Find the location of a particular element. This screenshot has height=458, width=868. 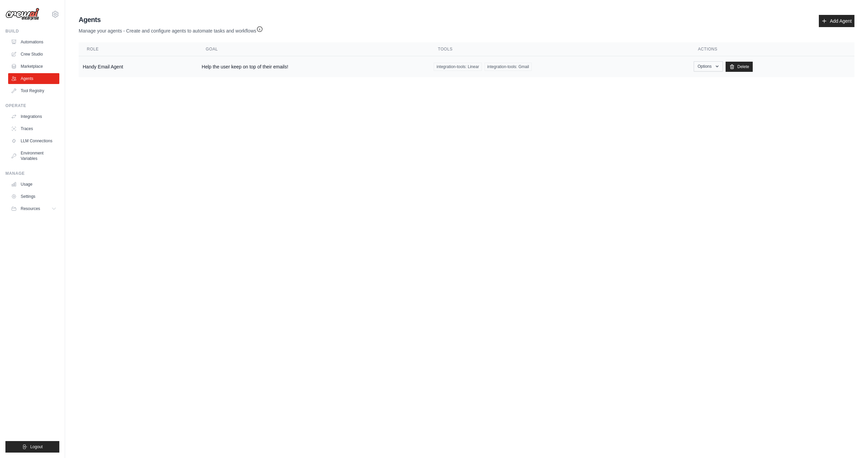

a: Marketplace is located at coordinates (34, 66).